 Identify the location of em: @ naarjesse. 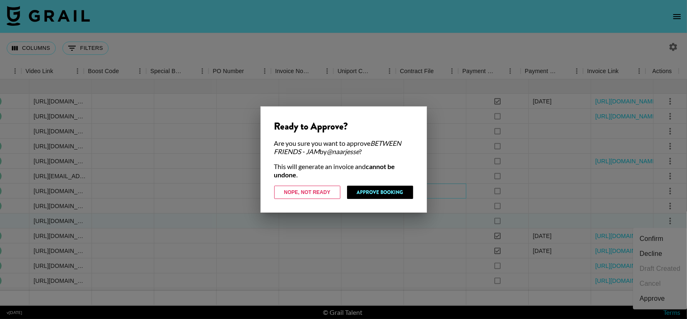
(343, 151).